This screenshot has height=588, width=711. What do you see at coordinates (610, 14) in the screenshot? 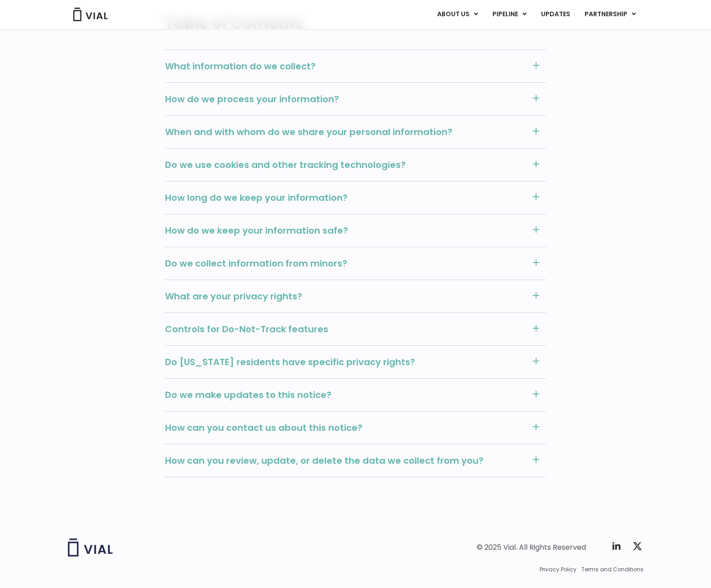
I see `a: PARTNERSHIPMenu Toggle` at bounding box center [610, 14].